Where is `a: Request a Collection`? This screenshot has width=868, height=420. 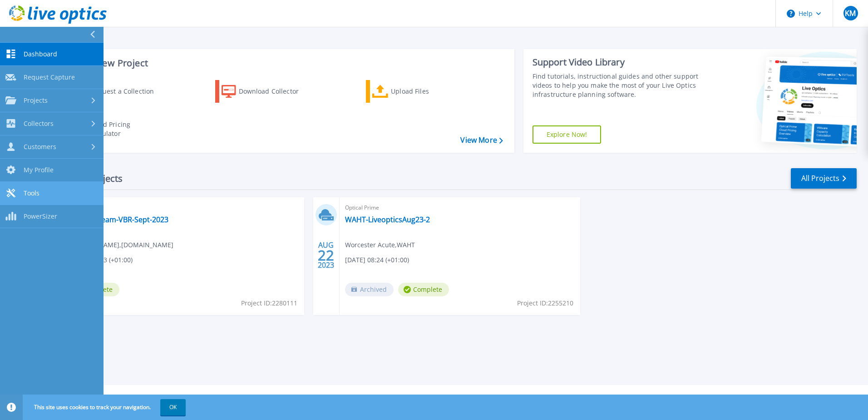 a: Request a Collection is located at coordinates (115, 91).